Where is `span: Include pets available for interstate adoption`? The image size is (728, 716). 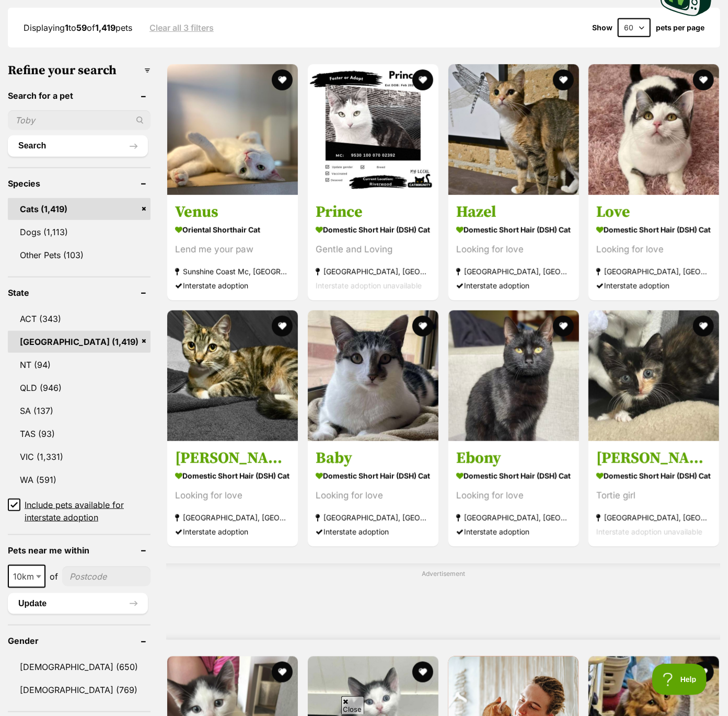 span: Include pets available for interstate adoption is located at coordinates (87, 511).